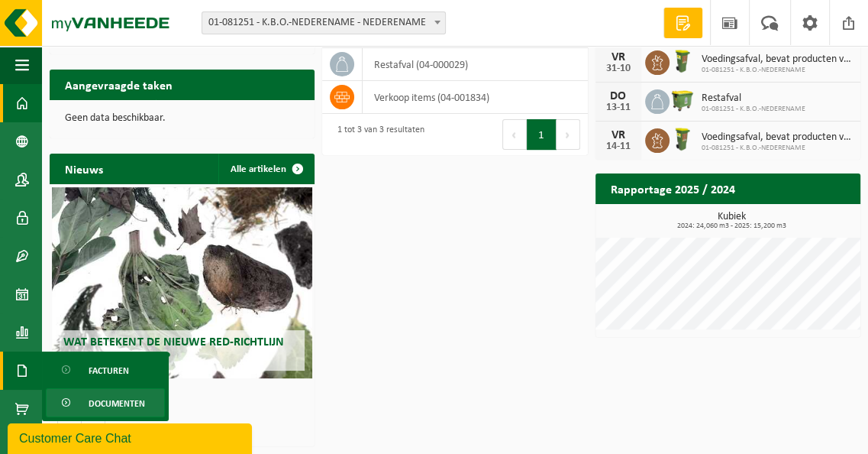  I want to click on a: Documenten, so click(105, 402).